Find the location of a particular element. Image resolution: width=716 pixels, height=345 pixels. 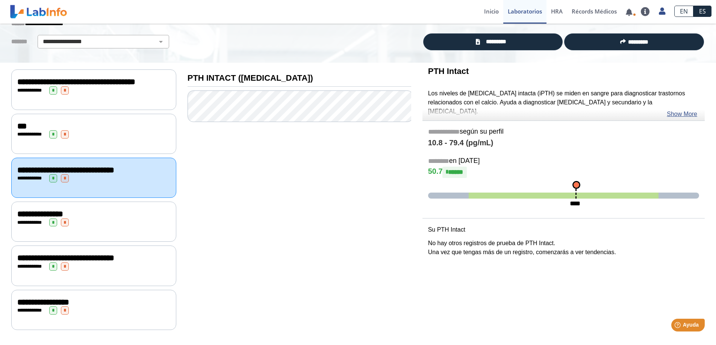

p: No hay otros registros de prueba de PTH Intact. Una vez que tengas más de un registro, comenzarás... is located at coordinates (563, 248).